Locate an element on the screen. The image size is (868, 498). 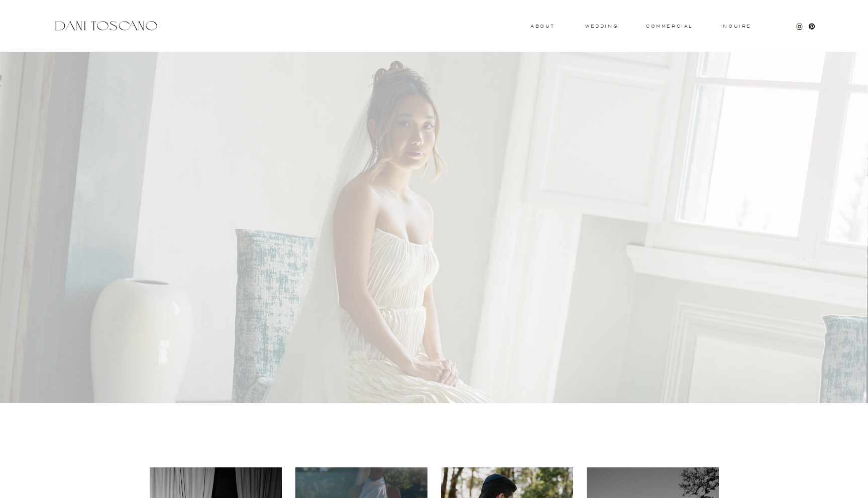
h3: Inquire is located at coordinates (736, 26).